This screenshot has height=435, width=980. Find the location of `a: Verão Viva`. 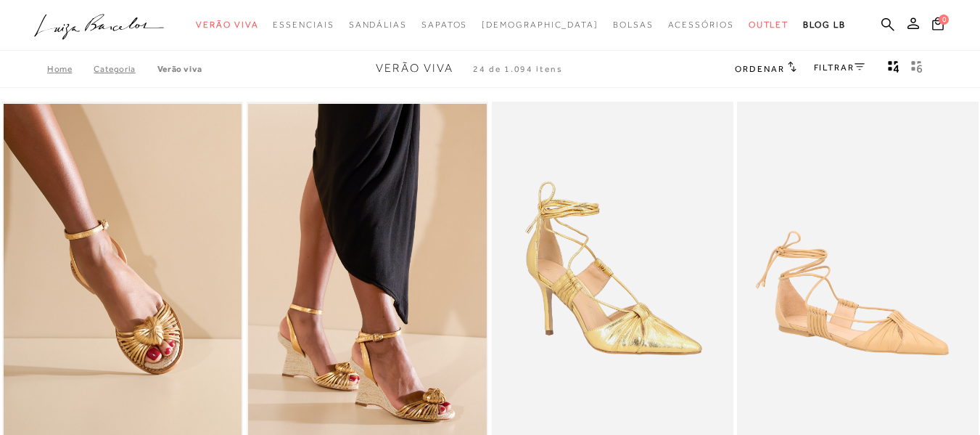

a: Verão Viva is located at coordinates (180, 69).